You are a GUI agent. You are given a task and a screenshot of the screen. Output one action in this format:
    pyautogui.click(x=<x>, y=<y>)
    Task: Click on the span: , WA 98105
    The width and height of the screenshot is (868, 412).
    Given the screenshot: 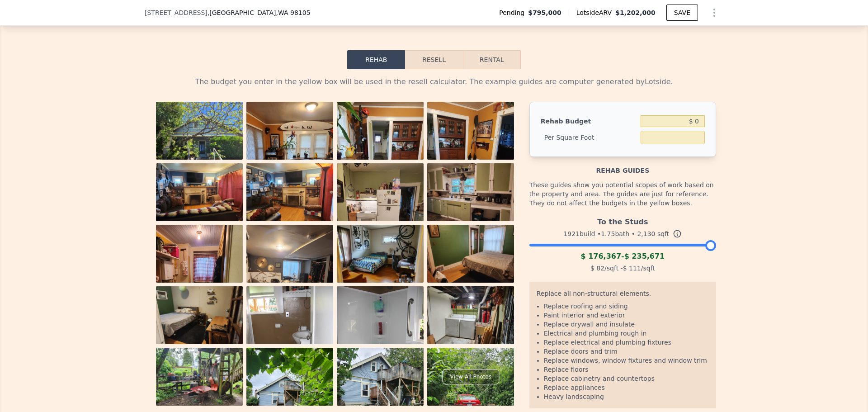 What is the action you would take?
    pyautogui.click(x=293, y=13)
    